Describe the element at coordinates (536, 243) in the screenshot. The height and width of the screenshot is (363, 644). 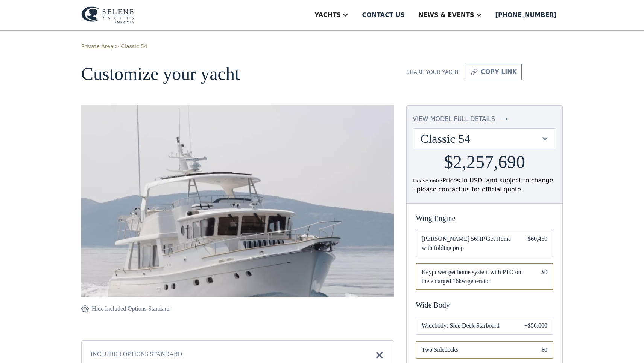
I see `div: +$60,450` at that location.